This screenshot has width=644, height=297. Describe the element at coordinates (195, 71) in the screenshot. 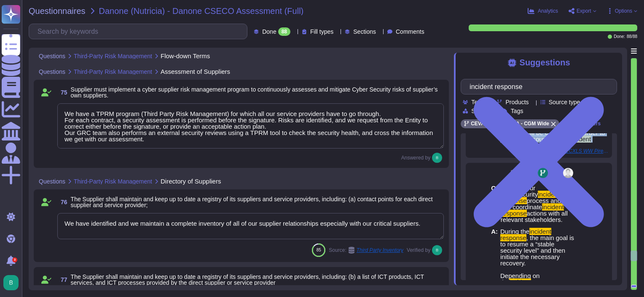

I see `span: Assessment of Suppliers` at that location.